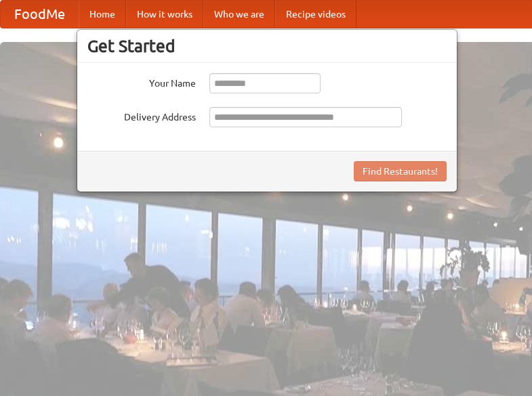 This screenshot has height=396, width=532. What do you see at coordinates (141, 115) in the screenshot?
I see `label: Delivery Address` at bounding box center [141, 115].